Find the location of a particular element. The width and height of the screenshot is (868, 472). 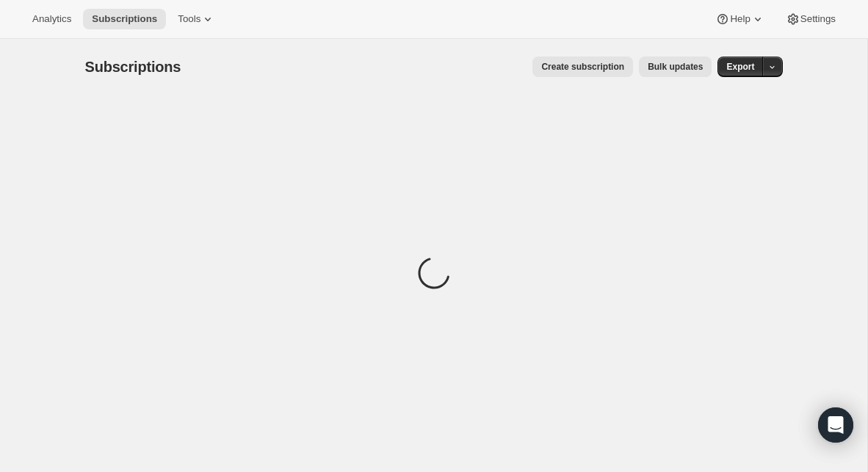

button: Export is located at coordinates (740, 67).